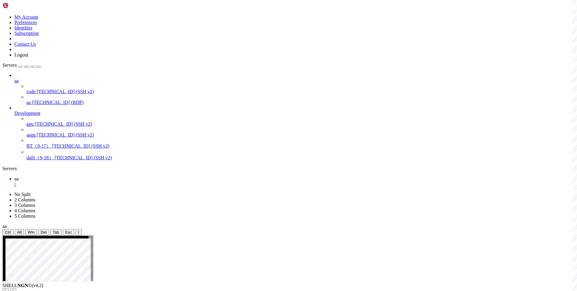  Describe the element at coordinates (10, 65) in the screenshot. I see `span: Servers` at that location.